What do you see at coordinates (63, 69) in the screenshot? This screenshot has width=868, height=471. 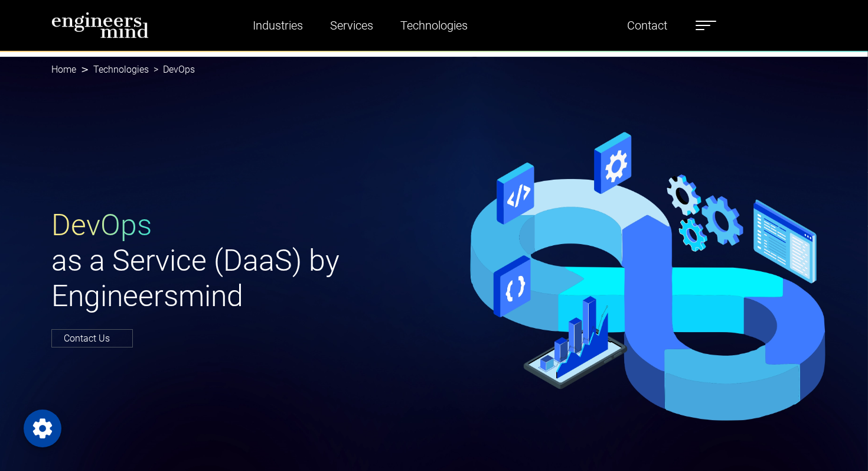 I see `a: Home` at bounding box center [63, 69].